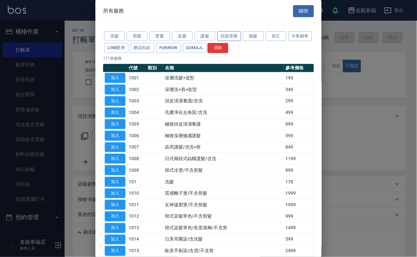  Describe the element at coordinates (299, 159) in the screenshot. I see `td: 1199` at that location.